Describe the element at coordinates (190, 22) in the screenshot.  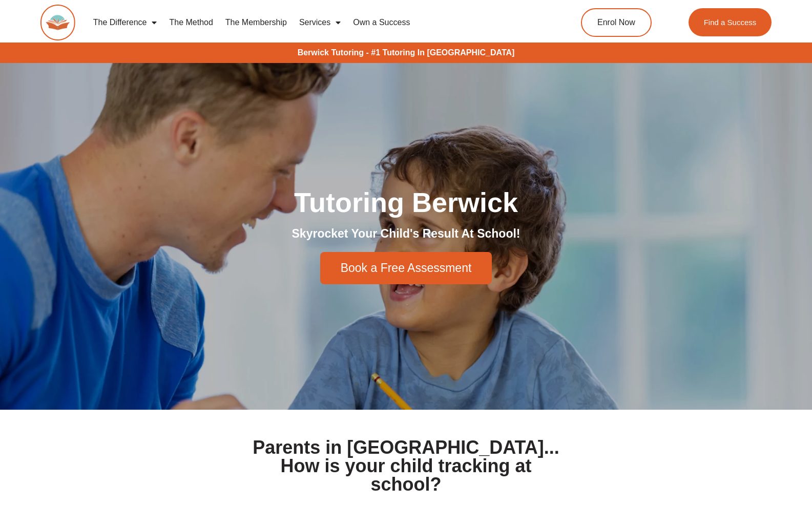
I see `a: The Method` at that location.